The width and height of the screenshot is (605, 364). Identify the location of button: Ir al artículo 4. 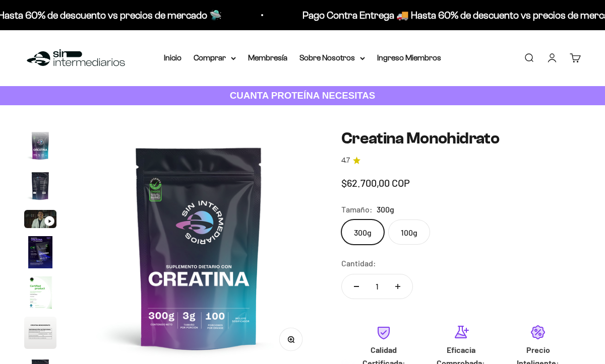
(40, 254).